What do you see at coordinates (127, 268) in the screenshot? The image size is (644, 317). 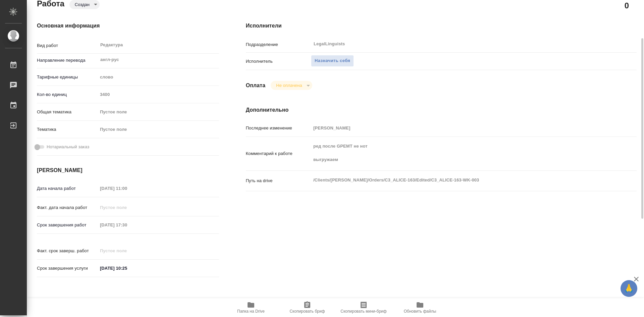 I see `input: ✎ Введи что-нибудь` at bounding box center [127, 268].